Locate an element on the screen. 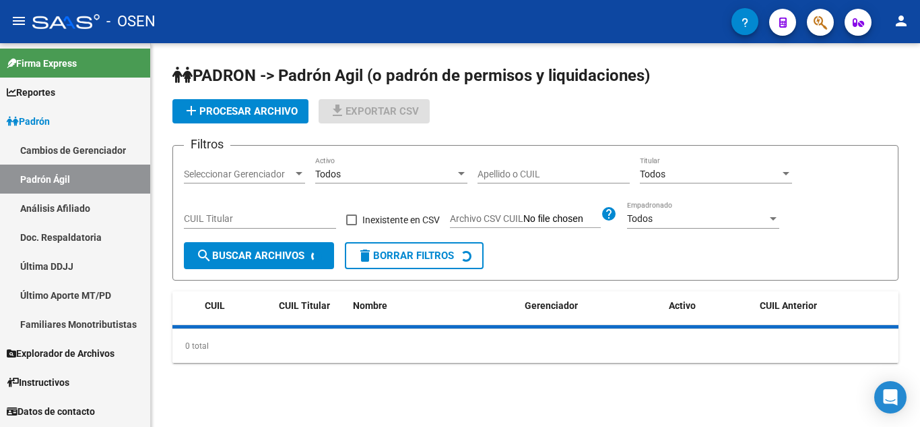 The width and height of the screenshot is (920, 427). button: Exportar CSV is located at coordinates (374, 111).